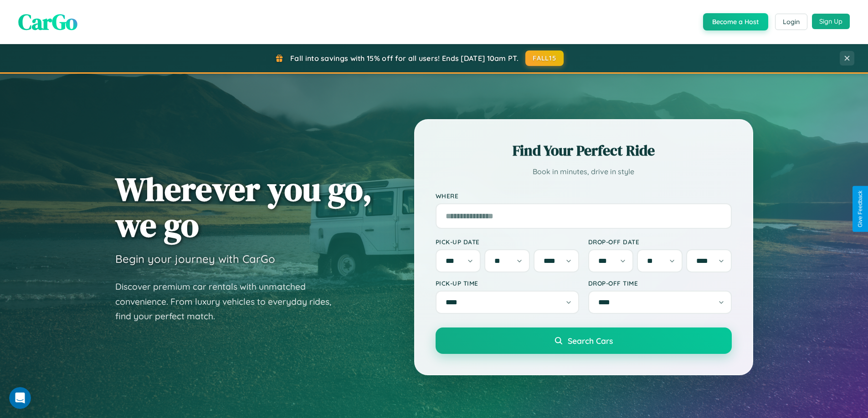 This screenshot has height=418, width=868. I want to click on p: Discover premium car rentals with unmatched convenience. From luxury vehicles to everyday rides, ..., so click(229, 302).